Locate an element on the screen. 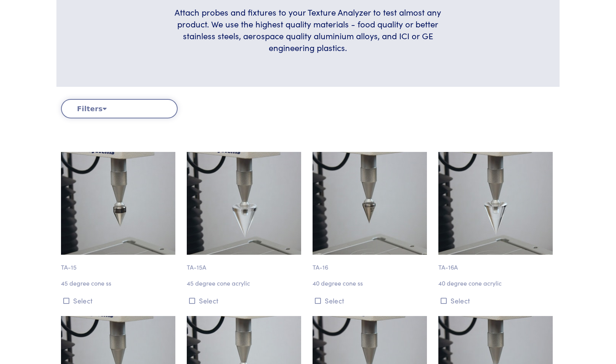  button: Filters is located at coordinates (119, 109).